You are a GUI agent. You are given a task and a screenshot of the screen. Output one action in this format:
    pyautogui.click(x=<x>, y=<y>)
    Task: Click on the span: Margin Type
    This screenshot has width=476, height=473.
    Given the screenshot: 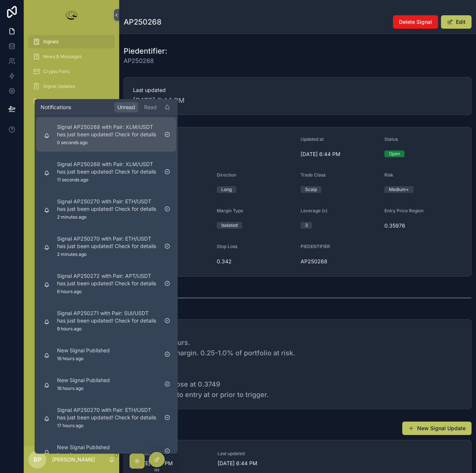 What is the action you would take?
    pyautogui.click(x=230, y=210)
    